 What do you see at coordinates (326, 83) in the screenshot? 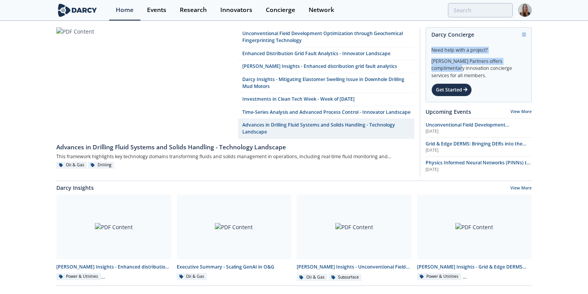
I see `a: Darcy Insights - Mitigating Elastomer Swelling Issue in Downhole Drilling Mud Motors` at bounding box center [326, 83].